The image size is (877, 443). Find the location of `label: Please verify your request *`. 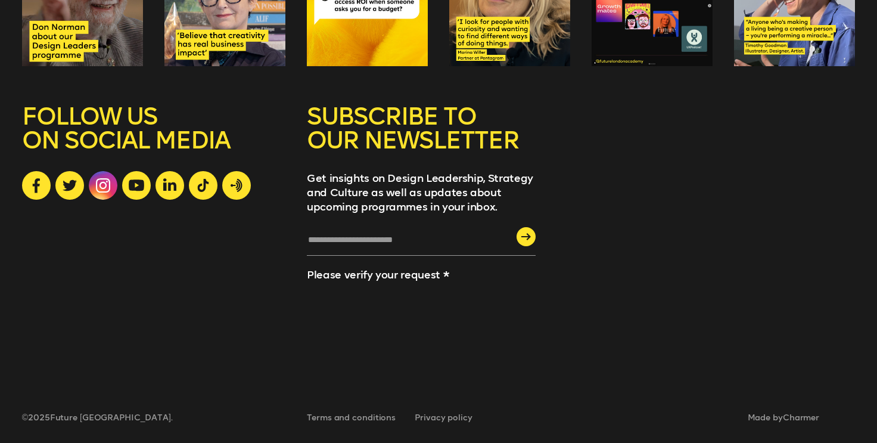

label: Please verify your request * is located at coordinates (378, 275).